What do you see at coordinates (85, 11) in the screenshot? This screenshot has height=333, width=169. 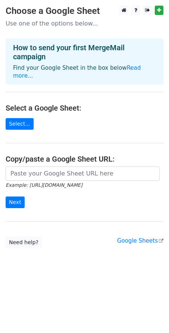 I see `h3: Choose a Google Sheet` at bounding box center [85, 11].